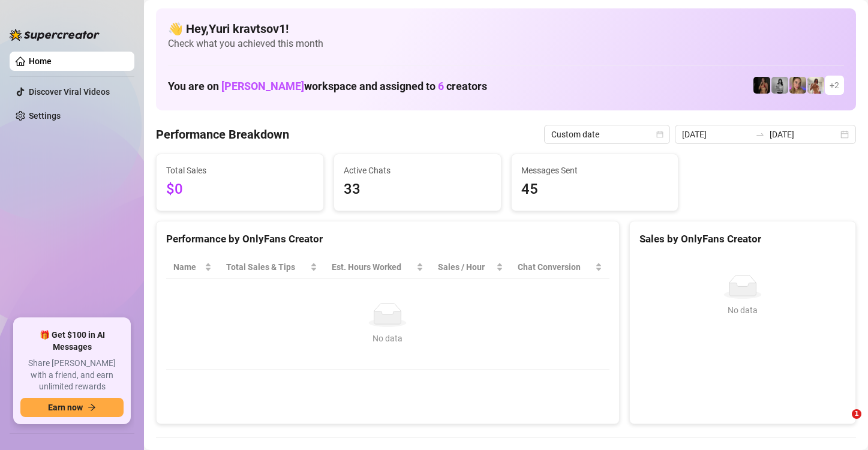  I want to click on h4: Performance Breakdown, so click(222, 134).